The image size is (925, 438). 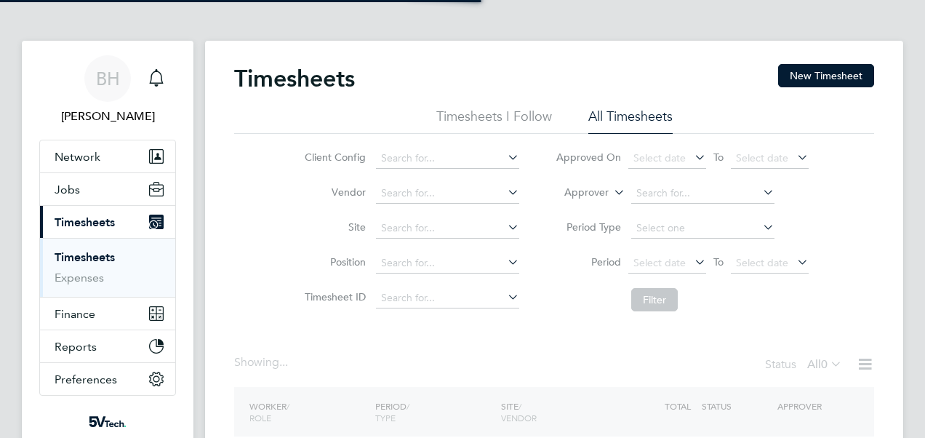 What do you see at coordinates (108, 379) in the screenshot?
I see `button: Preferences` at bounding box center [108, 379].